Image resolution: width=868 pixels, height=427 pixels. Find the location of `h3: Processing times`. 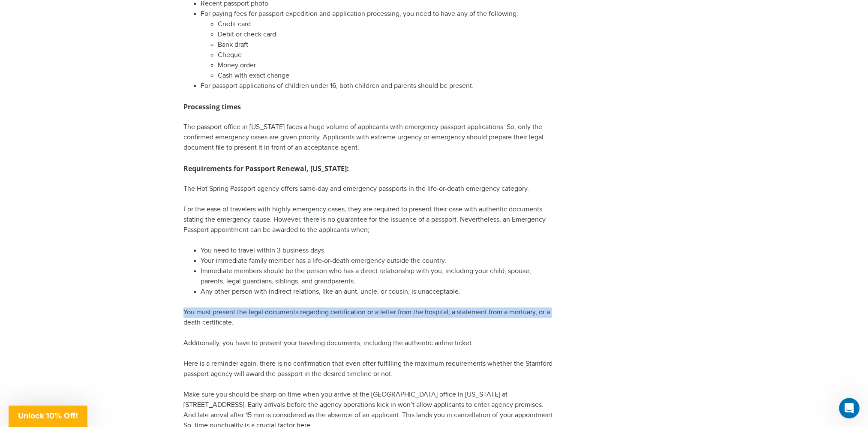

h3: Processing times is located at coordinates (370, 107).